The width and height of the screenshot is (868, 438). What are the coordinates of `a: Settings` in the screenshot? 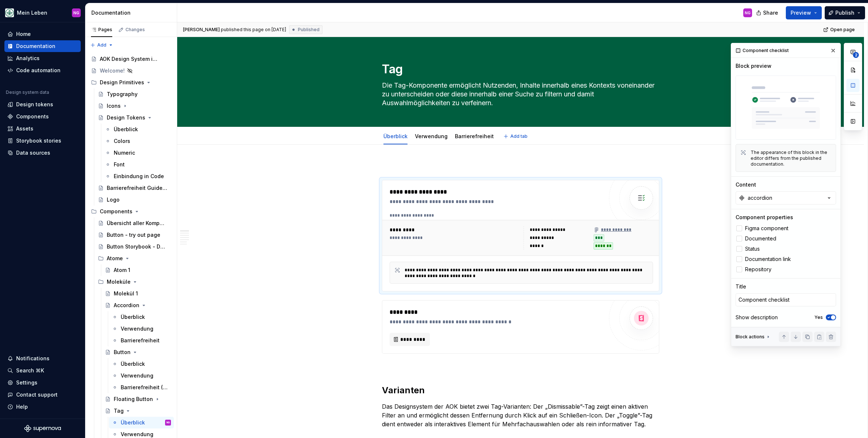 It's located at (43, 383).